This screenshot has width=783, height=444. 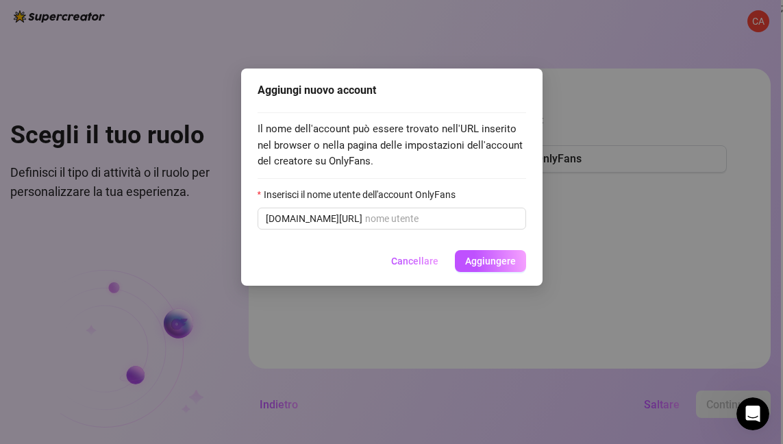 I want to click on label: Inserisci il nome utente dell'account OnlyFans, so click(x=361, y=195).